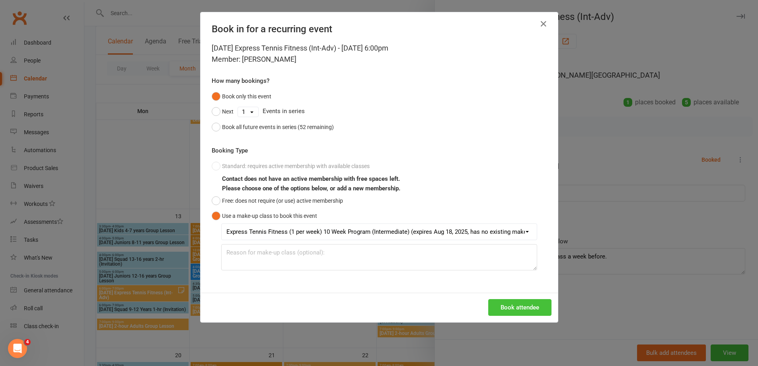  I want to click on div: Events in series, so click(379, 111).